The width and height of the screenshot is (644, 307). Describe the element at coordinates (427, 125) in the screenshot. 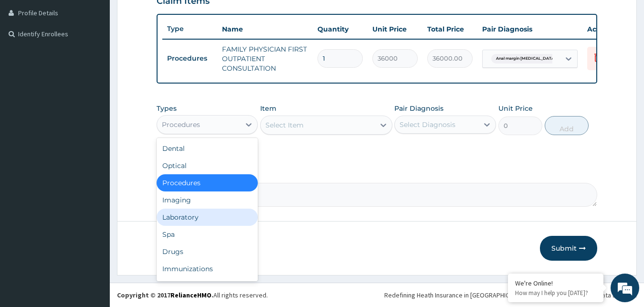

I see `div: Select Diagnosis` at that location.